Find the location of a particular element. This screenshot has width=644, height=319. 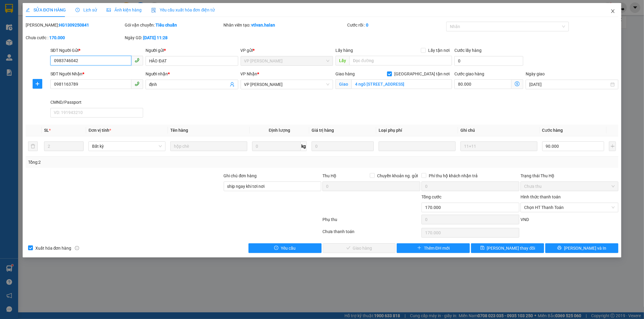

input: Giao tận nơi is located at coordinates (402, 84).